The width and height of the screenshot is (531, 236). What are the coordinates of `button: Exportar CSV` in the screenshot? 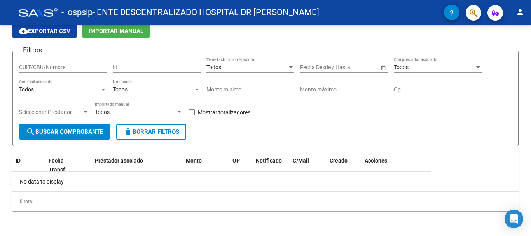 It's located at (44, 31).